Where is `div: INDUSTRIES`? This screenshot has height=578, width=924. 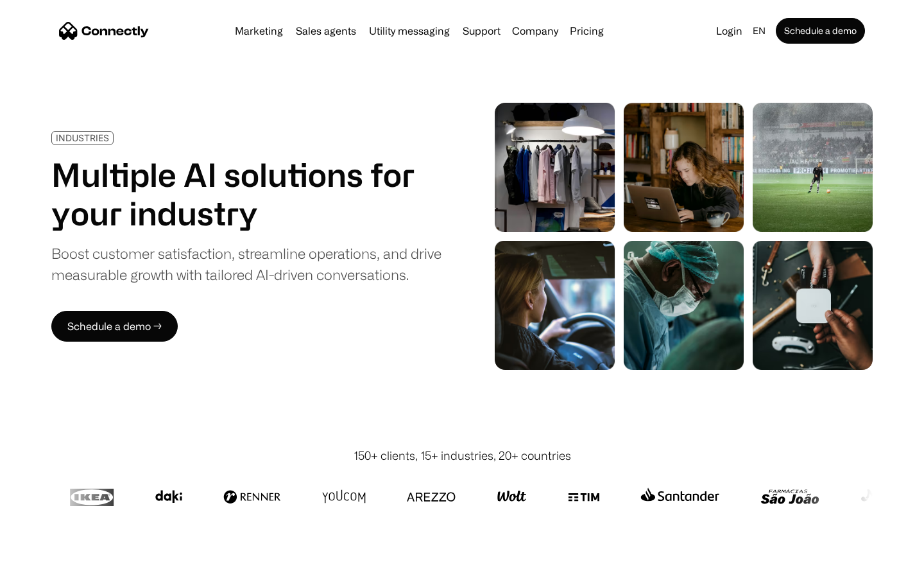 div: INDUSTRIES is located at coordinates (83, 137).